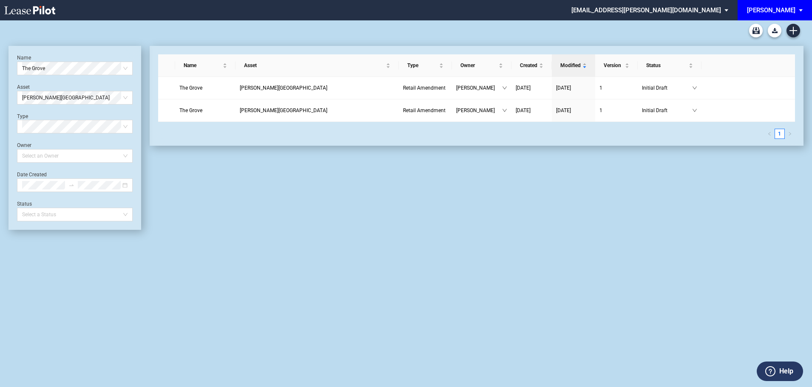  What do you see at coordinates (669, 65) in the screenshot?
I see `th: Status` at bounding box center [669, 65].